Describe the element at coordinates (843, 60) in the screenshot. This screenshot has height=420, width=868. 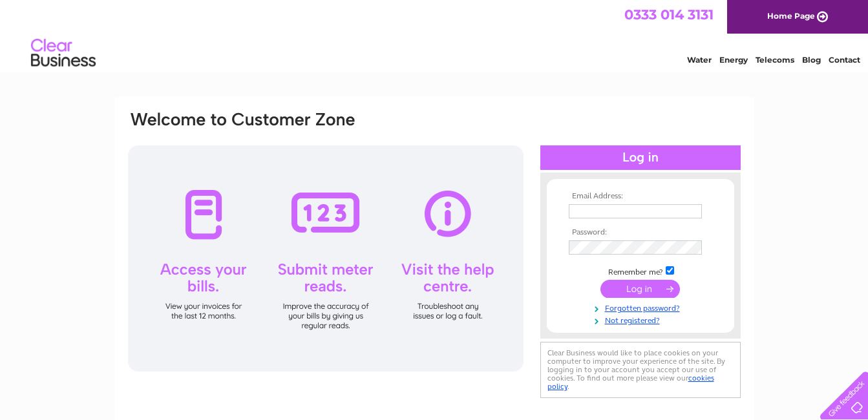
I see `a: Contact` at that location.